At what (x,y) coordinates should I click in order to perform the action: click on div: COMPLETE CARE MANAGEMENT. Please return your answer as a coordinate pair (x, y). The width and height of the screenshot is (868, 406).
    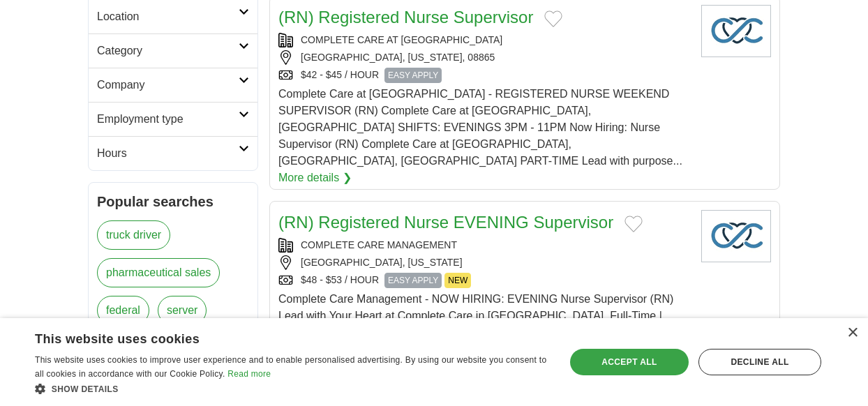
    Looking at the image, I should click on (484, 245).